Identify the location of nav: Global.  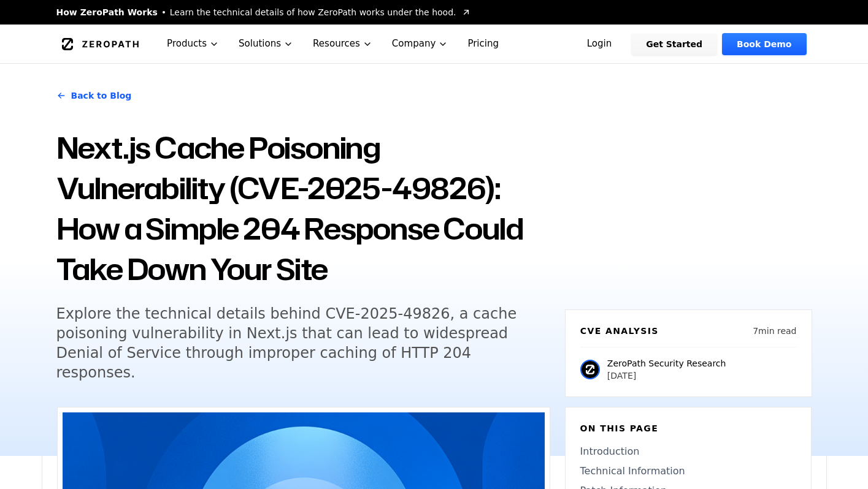
(434, 43).